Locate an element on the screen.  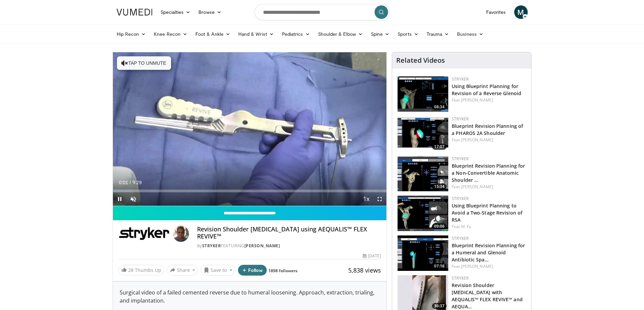
a: Foot & Ankle is located at coordinates (213, 34).